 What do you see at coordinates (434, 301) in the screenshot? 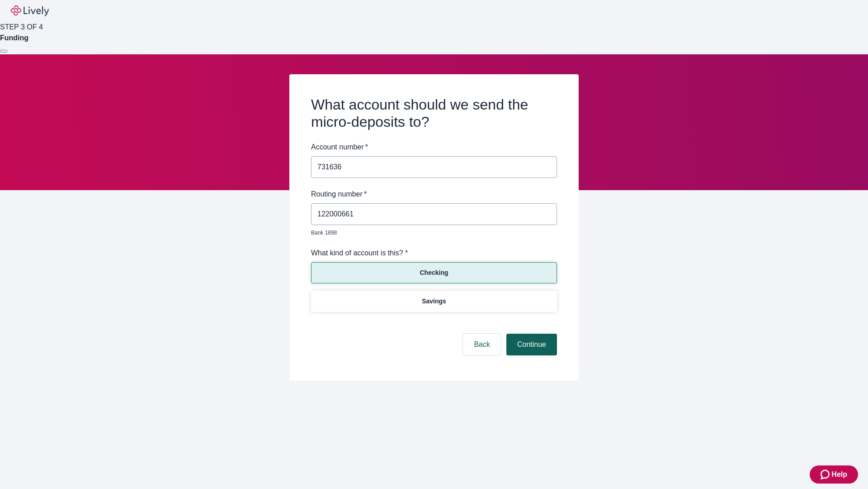
I see `button: Savings` at bounding box center [434, 301].